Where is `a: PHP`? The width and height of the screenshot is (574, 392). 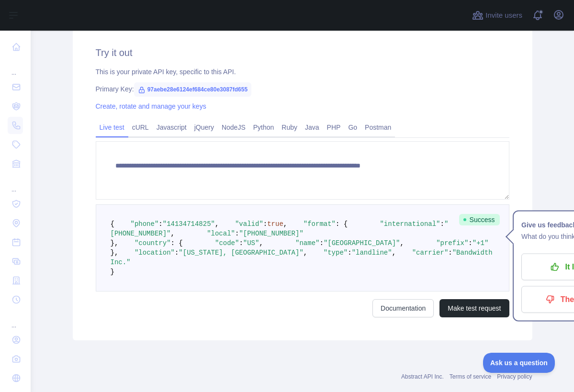
a: PHP is located at coordinates (333, 127).